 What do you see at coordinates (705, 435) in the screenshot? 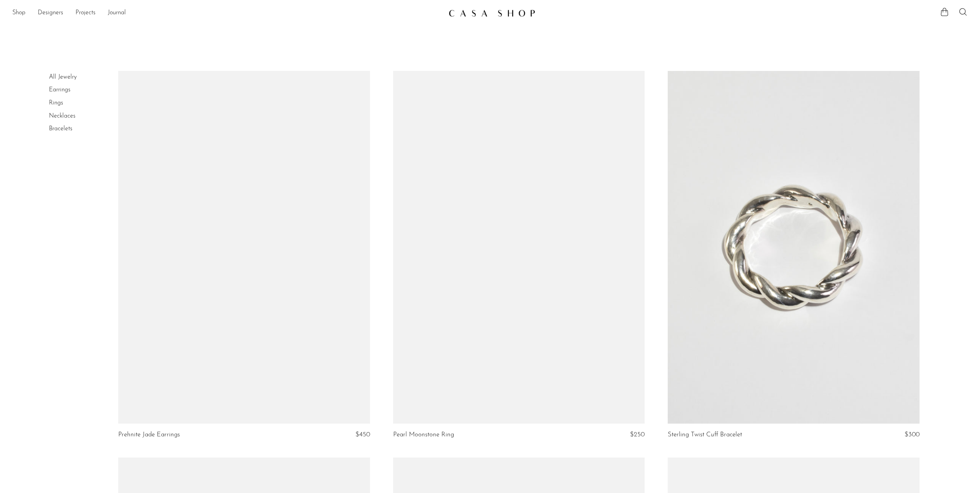
I see `a: Sterling Twist Cuff Bracelet` at bounding box center [705, 435].